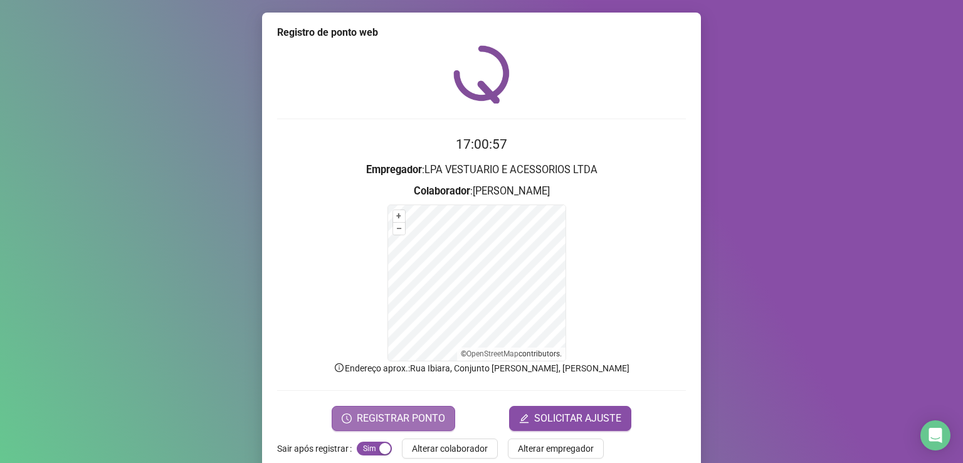 This screenshot has height=463, width=963. Describe the element at coordinates (481, 144) in the screenshot. I see `time: 17:00:57` at that location.